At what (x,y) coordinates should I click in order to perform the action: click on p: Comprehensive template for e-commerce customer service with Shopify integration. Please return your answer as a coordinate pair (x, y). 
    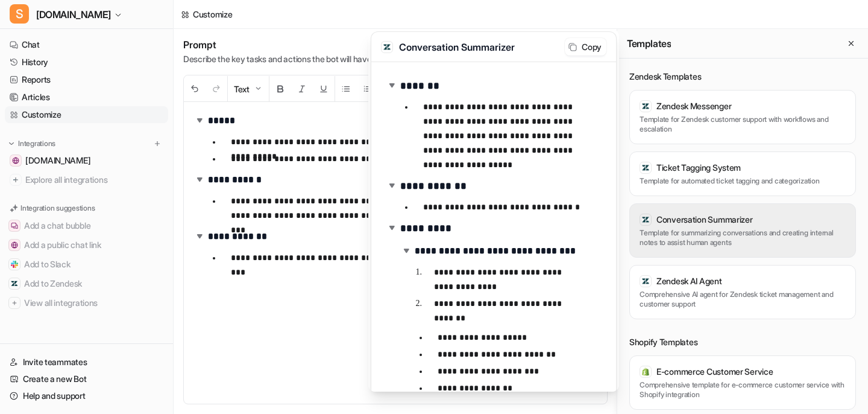
    Looking at the image, I should click on (743, 390).